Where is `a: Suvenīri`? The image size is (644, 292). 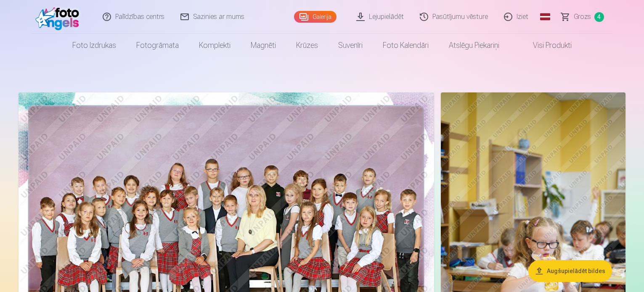
a: Suvenīri is located at coordinates (351, 45).